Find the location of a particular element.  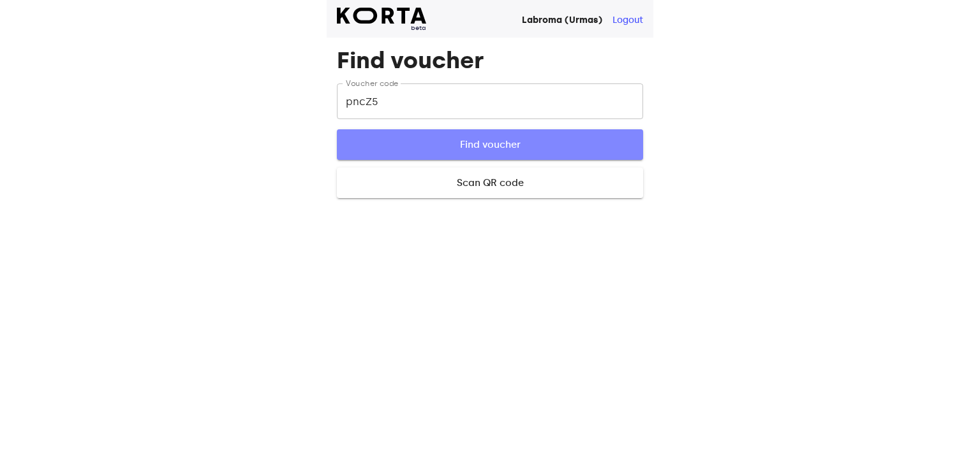

button: Find voucher is located at coordinates (490, 144).